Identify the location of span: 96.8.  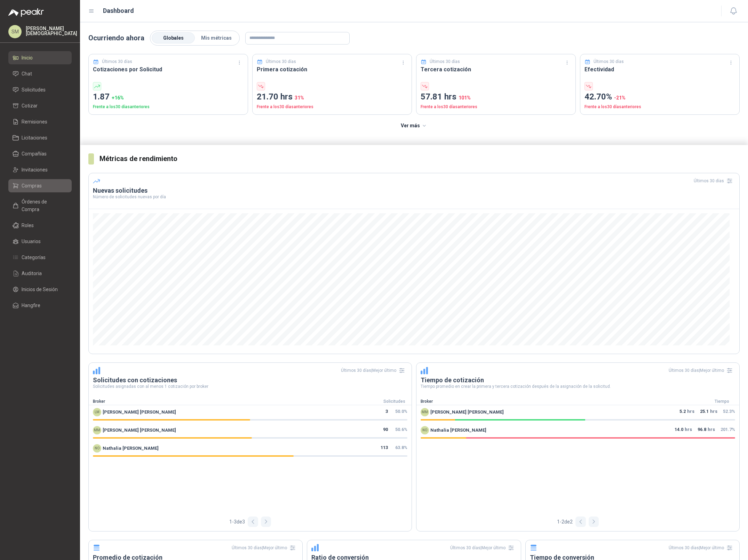
(702, 430).